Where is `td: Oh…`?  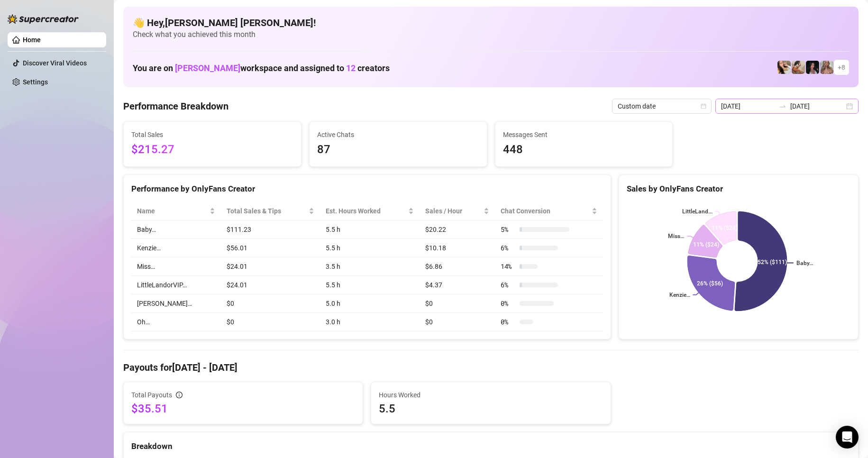 td: Oh… is located at coordinates (176, 322).